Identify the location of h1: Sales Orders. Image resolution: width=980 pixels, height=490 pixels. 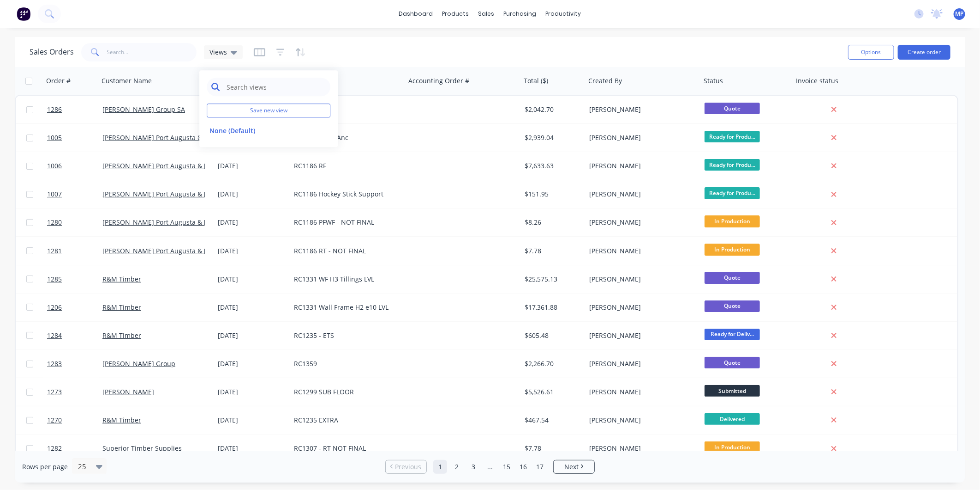
(52, 52).